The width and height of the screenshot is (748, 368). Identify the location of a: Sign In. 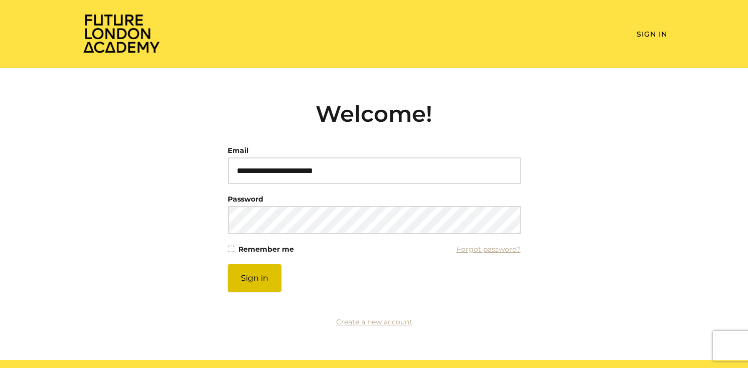
(652, 34).